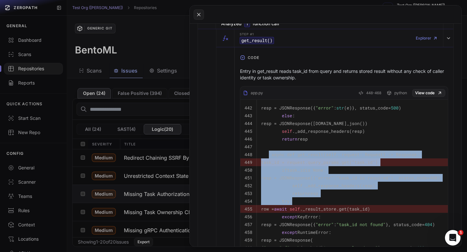 Image resolution: width=467 pixels, height=252 pixels. I want to click on span: 448-468, so click(374, 93).